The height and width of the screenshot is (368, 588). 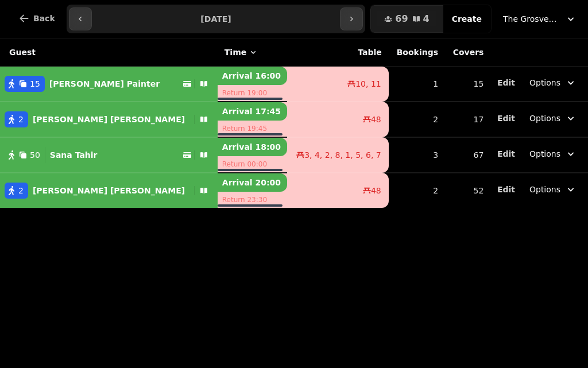 What do you see at coordinates (540, 19) in the screenshot?
I see `button: The Grosvenor` at bounding box center [540, 19].